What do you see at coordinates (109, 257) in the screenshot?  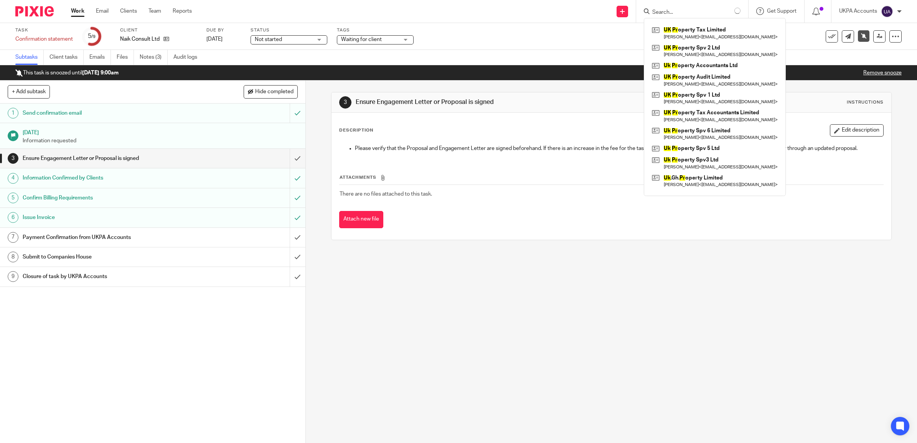 I see `h1: Submit to Companies House` at bounding box center [109, 257].